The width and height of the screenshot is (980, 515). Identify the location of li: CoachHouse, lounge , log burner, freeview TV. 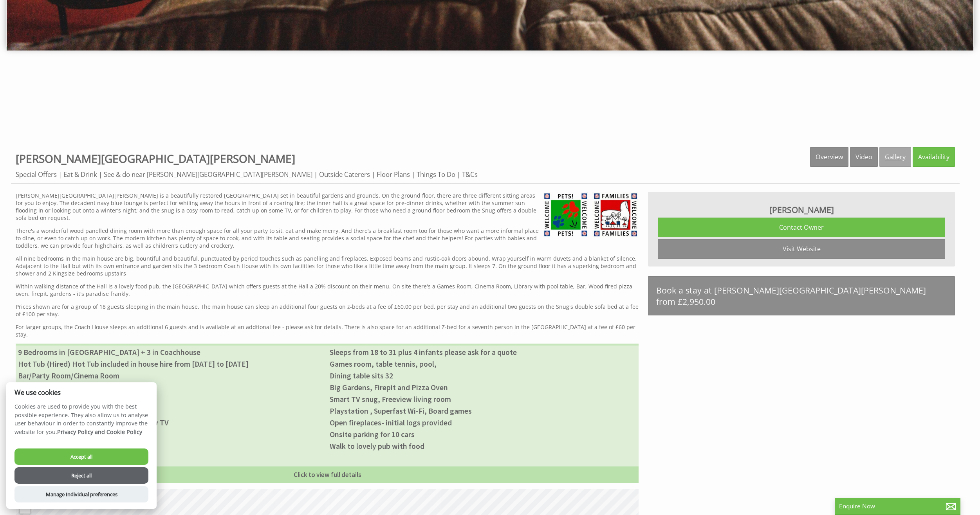
(171, 422).